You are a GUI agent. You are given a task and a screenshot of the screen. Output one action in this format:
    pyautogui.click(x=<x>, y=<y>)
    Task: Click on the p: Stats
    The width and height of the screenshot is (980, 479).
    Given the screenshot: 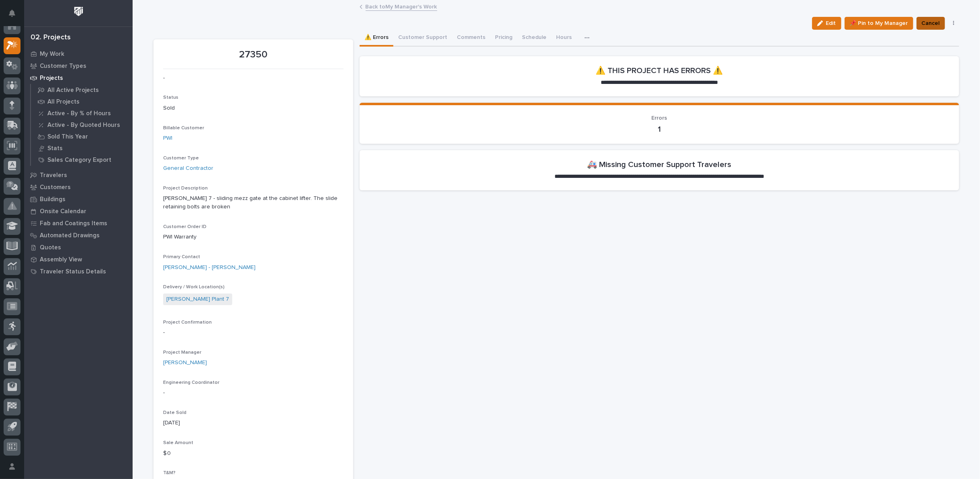 What is the action you would take?
    pyautogui.click(x=55, y=149)
    